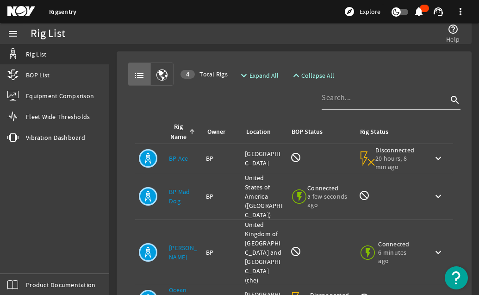  I want to click on a: Rigsentry, so click(62, 12).